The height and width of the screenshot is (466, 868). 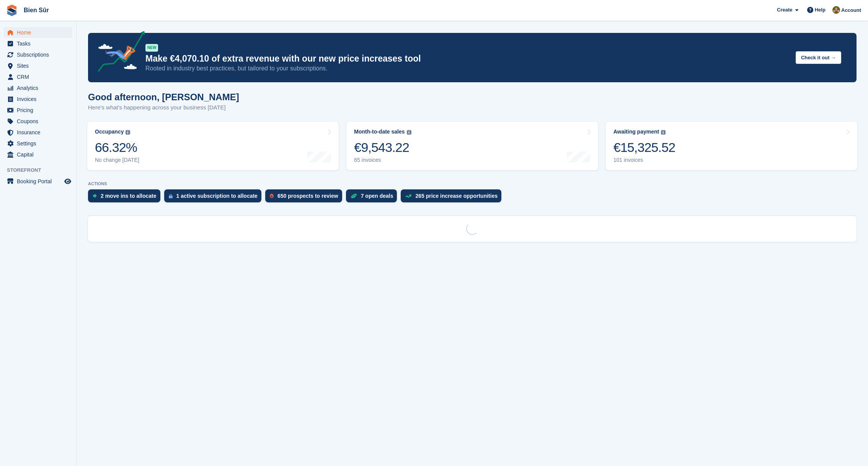 What do you see at coordinates (12, 10) in the screenshot?
I see `img: stora-icon-8386f47178a22dfd0bd8f6a31ec36ba5ce8667c1dd55bd0f319d3a0aa187defe.svg` at bounding box center [12, 10].